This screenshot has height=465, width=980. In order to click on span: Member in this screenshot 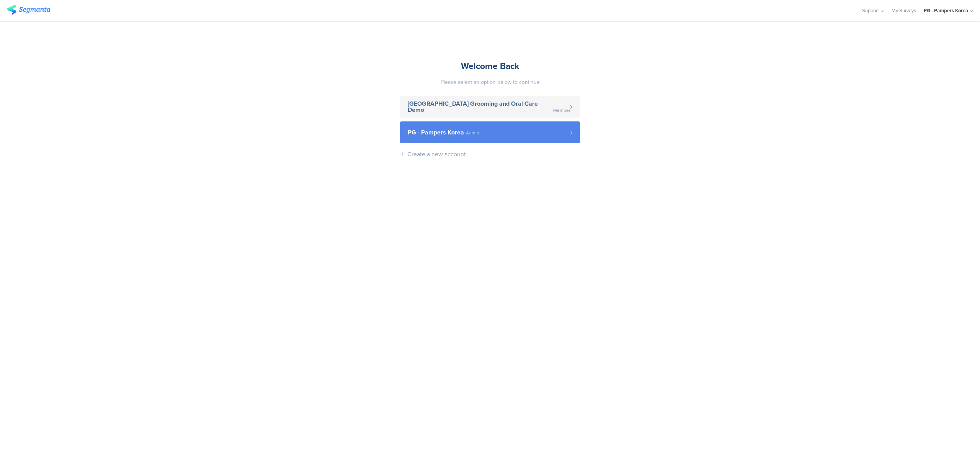, I will do `click(562, 110)`.